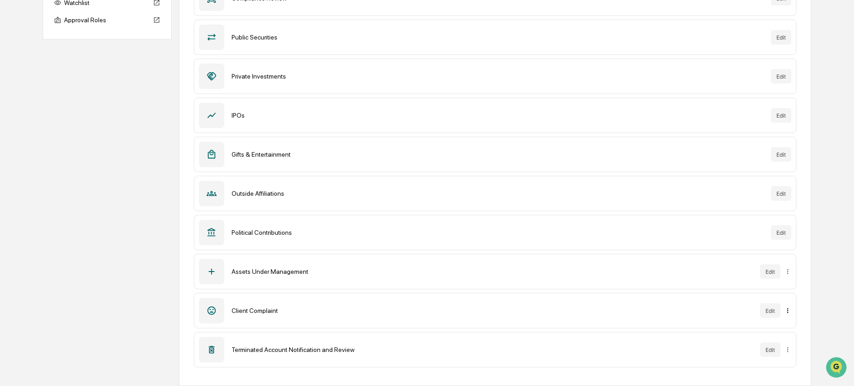  I want to click on span: Data Lookup, so click(38, 136).